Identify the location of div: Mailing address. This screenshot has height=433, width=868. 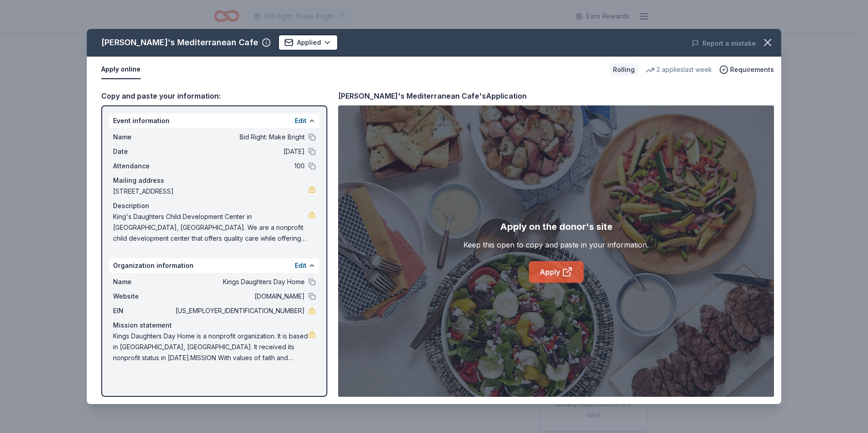
(214, 180).